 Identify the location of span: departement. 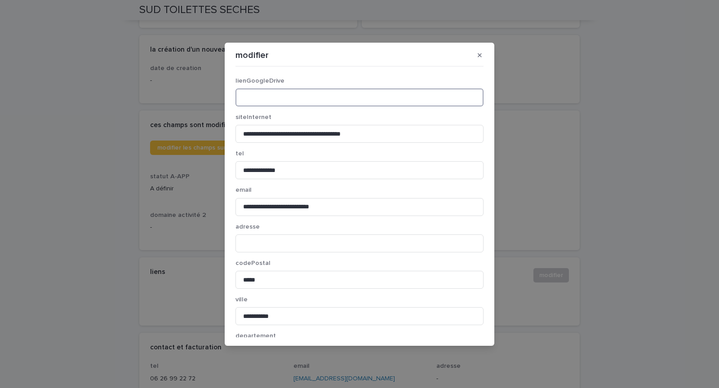
(256, 336).